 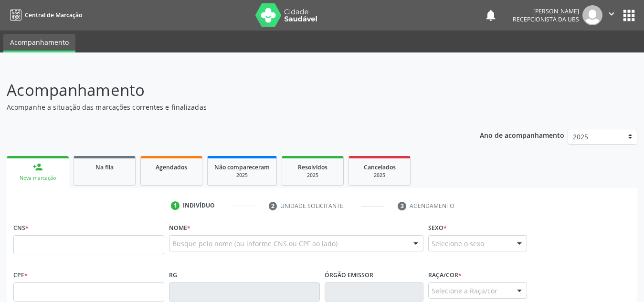 I want to click on span: Na fila, so click(x=104, y=167).